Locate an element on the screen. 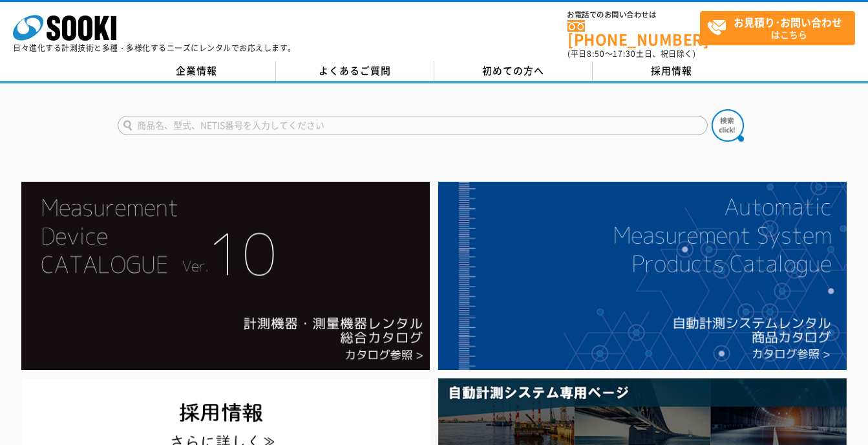 Image resolution: width=868 pixels, height=445 pixels. a: 企業情報 is located at coordinates (196, 71).